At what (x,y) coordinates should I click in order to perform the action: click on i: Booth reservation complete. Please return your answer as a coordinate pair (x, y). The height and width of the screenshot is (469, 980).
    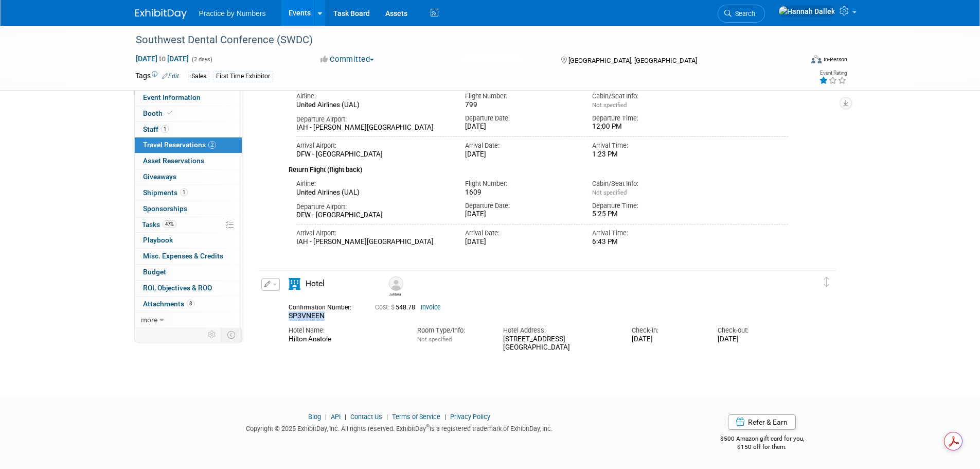
    Looking at the image, I should click on (170, 113).